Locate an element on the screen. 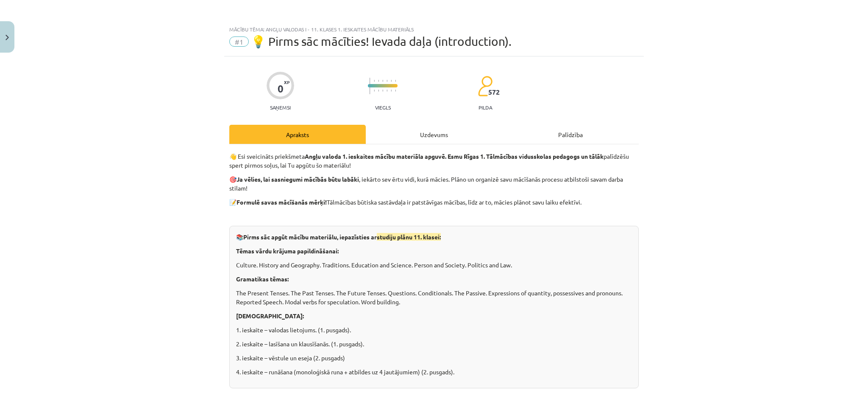 This screenshot has height=393, width=868. p: 2. ieskaite – lasīšana un klausīšanās. (1. pusgads). is located at coordinates (434, 344).